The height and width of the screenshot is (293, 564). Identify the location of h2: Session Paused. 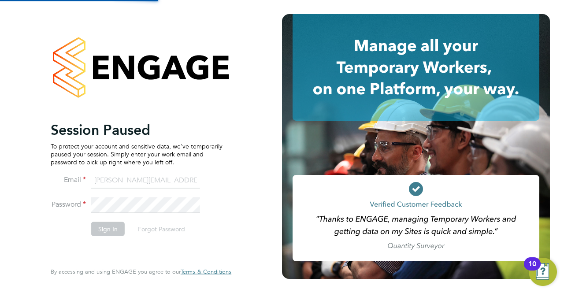
(136, 129).